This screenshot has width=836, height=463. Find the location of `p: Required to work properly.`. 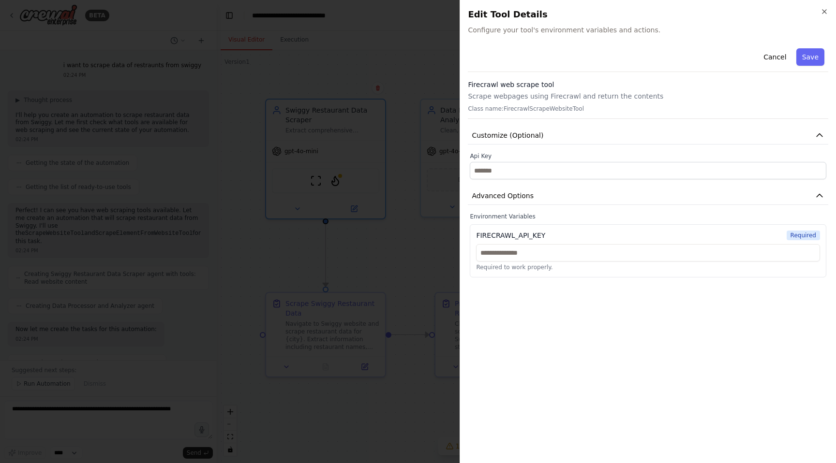

p: Required to work properly. is located at coordinates (648, 267).